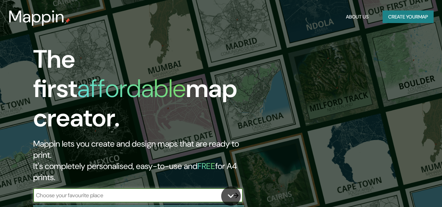 This screenshot has width=442, height=207. I want to click on h1: affordable, so click(131, 88).